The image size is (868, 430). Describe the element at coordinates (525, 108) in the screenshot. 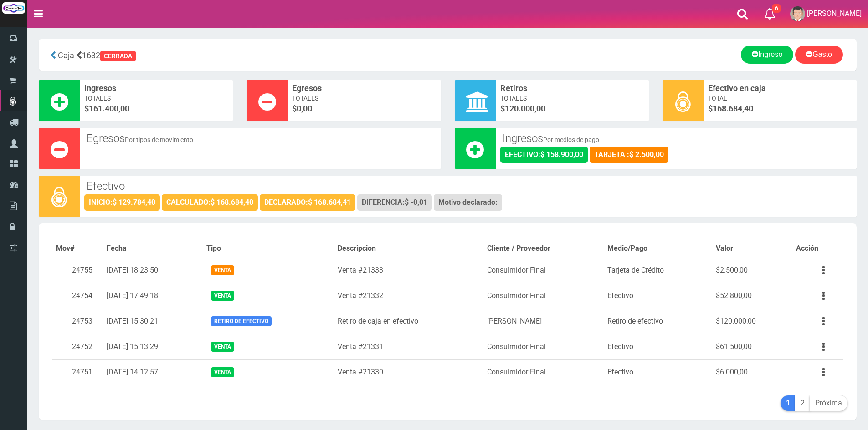

I see `font: 120.000,00` at that location.